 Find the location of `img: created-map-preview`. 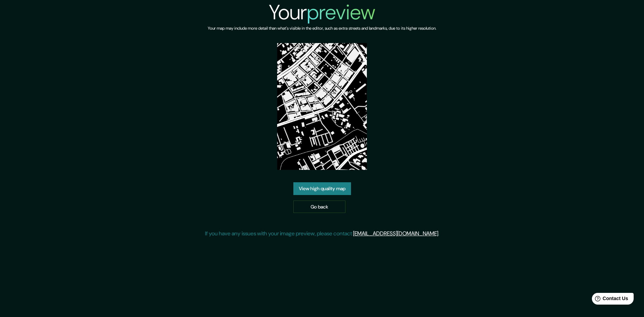

img: created-map-preview is located at coordinates (322, 107).